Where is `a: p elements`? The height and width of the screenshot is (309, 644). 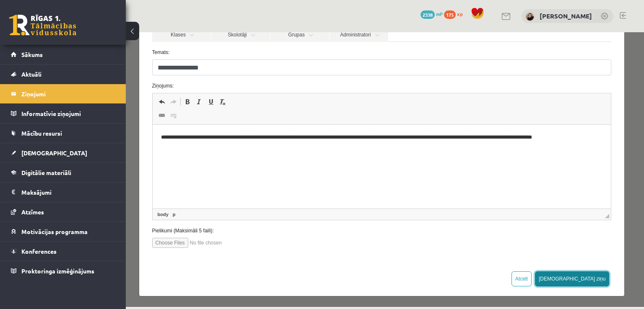 a: p elements is located at coordinates (48, 182).